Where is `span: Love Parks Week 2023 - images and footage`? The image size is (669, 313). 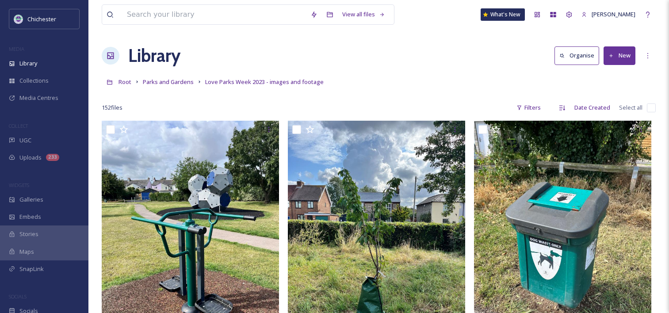 span: Love Parks Week 2023 - images and footage is located at coordinates (264, 82).